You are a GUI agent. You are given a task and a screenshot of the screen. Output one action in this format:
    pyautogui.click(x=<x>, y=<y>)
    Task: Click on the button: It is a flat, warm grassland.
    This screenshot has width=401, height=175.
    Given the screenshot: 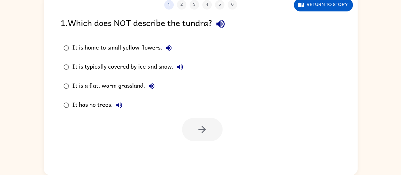 What is the action you would take?
    pyautogui.click(x=152, y=86)
    